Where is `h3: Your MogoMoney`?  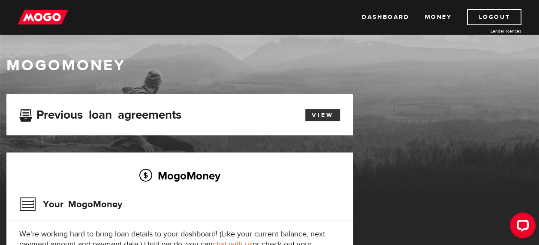 h3: Your MogoMoney is located at coordinates (71, 205).